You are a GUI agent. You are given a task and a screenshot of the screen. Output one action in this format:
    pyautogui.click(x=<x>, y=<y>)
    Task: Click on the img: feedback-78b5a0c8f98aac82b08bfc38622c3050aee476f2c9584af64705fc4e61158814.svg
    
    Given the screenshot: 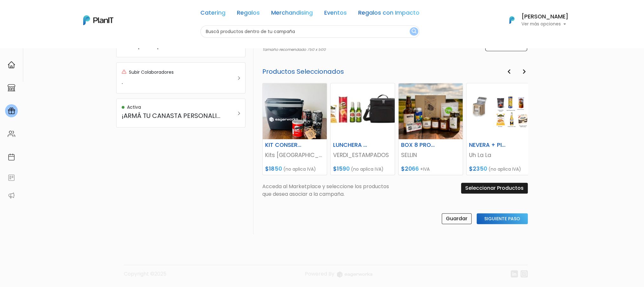 What is the action you would take?
    pyautogui.click(x=12, y=178)
    